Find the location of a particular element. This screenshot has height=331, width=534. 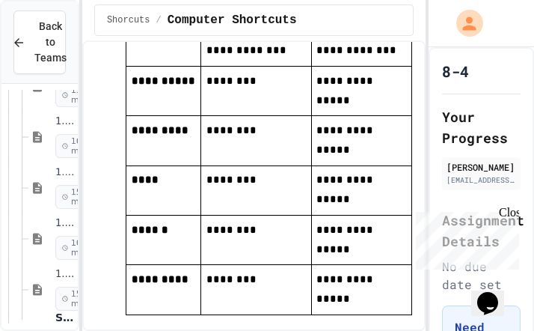

div: My Account is located at coordinates (464, 23).